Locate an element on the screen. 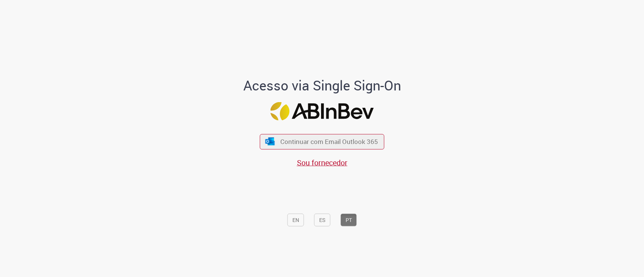  span: Continuar com Email Outlook 365 is located at coordinates (329, 141).